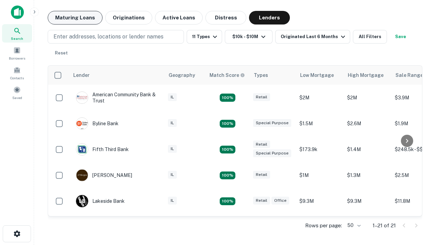 The width and height of the screenshot is (436, 245). I want to click on th: Low Mortgage, so click(320, 75).